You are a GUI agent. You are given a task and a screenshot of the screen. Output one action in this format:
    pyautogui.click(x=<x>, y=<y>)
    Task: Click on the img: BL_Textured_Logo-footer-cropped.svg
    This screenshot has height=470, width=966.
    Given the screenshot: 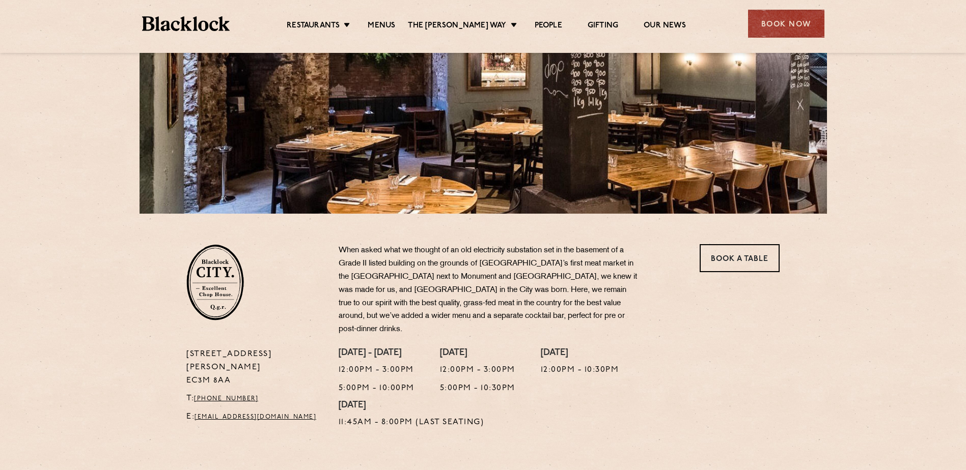 What is the action you would take?
    pyautogui.click(x=186, y=23)
    